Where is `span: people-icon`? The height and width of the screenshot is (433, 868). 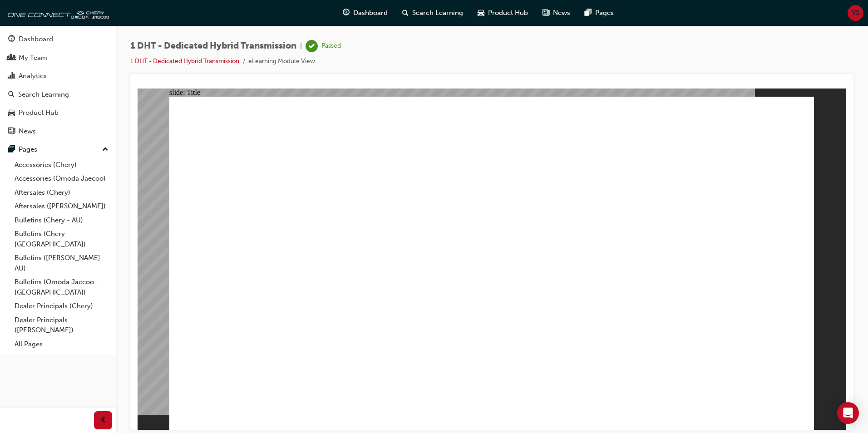
span: people-icon is located at coordinates (11, 58).